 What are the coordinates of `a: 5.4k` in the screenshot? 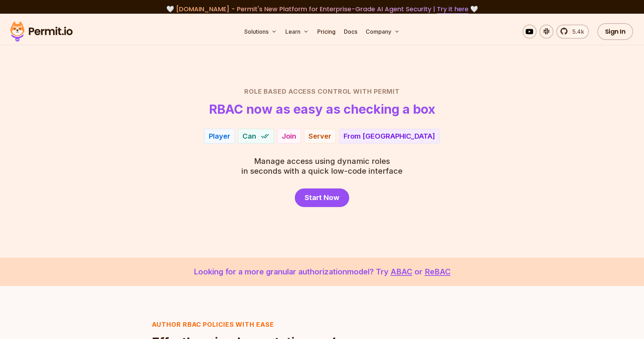 It's located at (572, 31).